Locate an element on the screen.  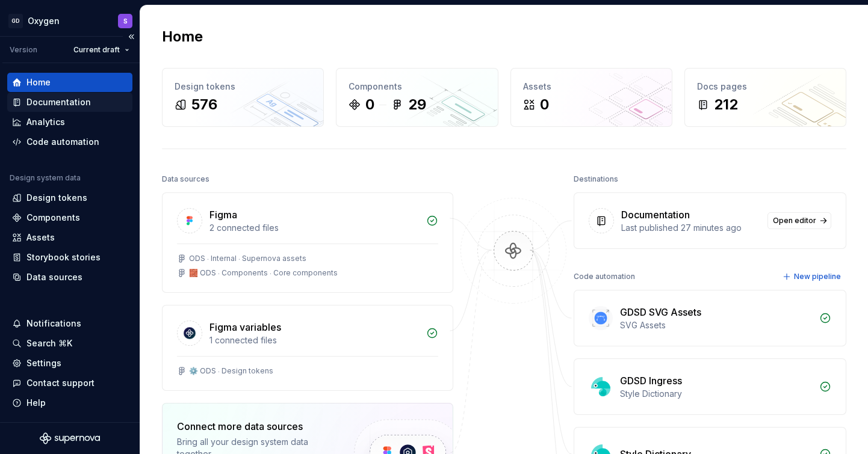
button: Contact support is located at coordinates (70, 383).